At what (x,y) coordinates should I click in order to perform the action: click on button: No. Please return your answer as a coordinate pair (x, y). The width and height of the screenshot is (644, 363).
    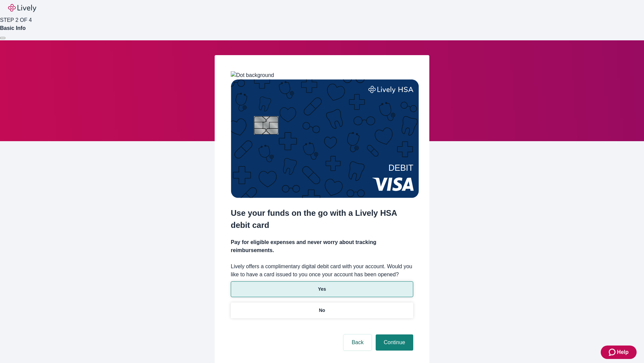
    Looking at the image, I should click on (322, 310).